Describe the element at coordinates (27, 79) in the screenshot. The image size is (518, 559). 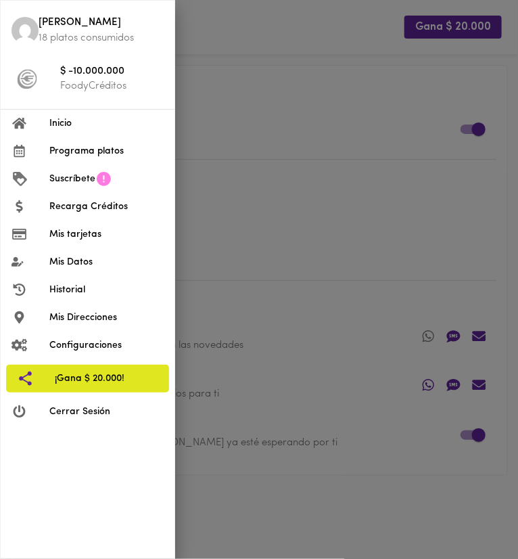
I see `img: foody-creditos-black.png` at that location.